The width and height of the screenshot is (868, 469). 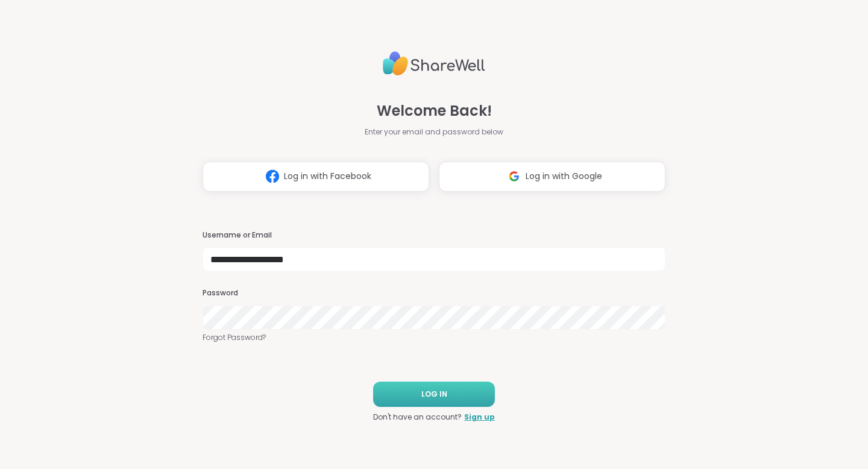 I want to click on span: Log in with Facebook, so click(x=327, y=176).